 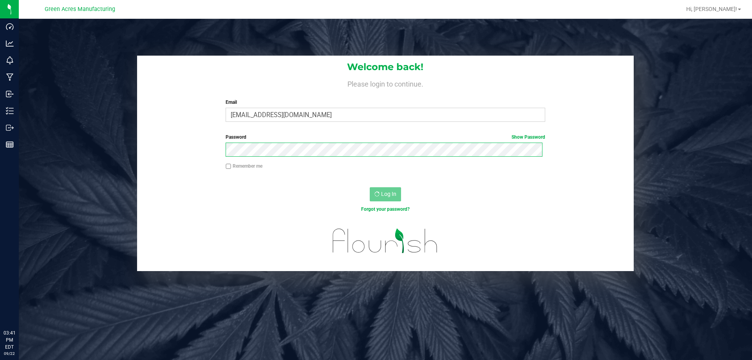 What do you see at coordinates (10, 128) in the screenshot?
I see `inline-svg: Outbound` at bounding box center [10, 128].